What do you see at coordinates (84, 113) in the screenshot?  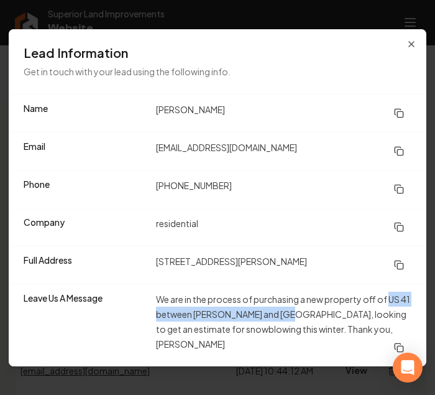 I see `dt: Name` at bounding box center [84, 113].